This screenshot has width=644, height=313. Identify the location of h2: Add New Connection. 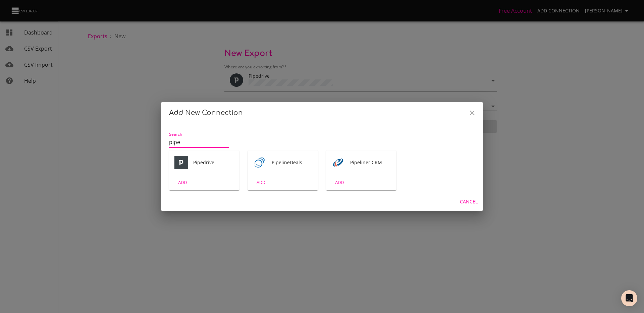
(322, 113).